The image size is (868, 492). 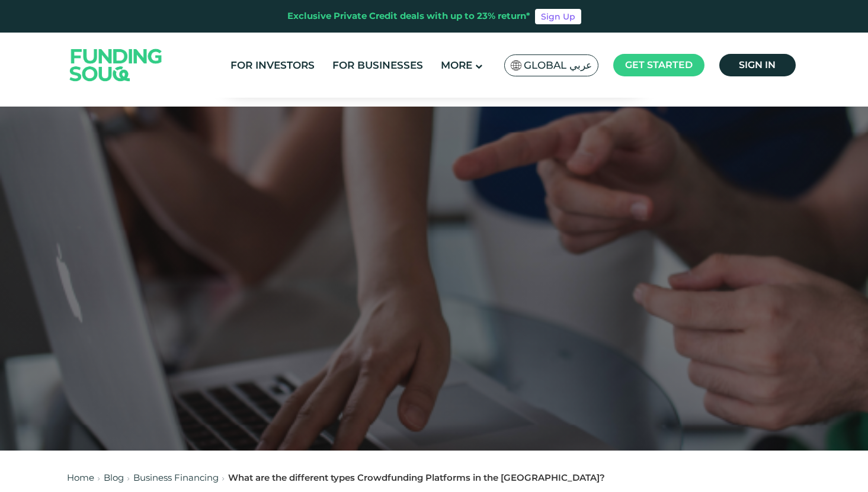 I want to click on a: For Investors, so click(x=273, y=65).